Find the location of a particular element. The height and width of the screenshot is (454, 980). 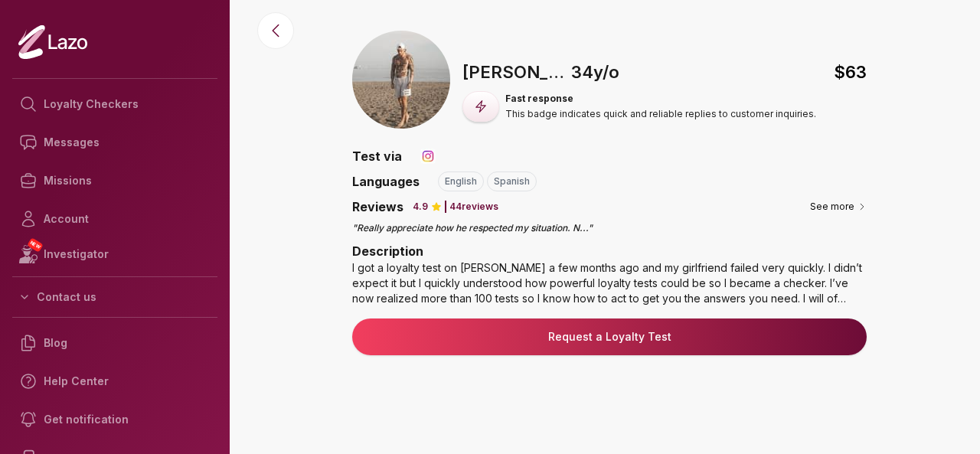

a: Account is located at coordinates (115, 219).